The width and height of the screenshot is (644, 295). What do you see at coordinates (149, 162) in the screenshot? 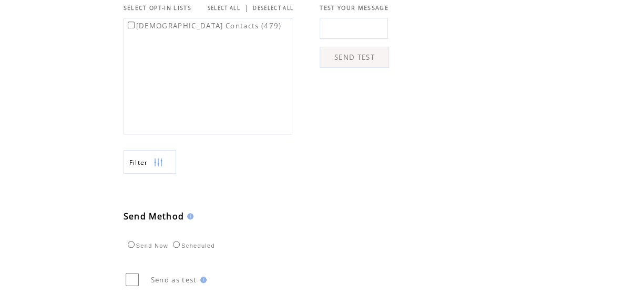
I see `a: Filter` at bounding box center [149, 162].